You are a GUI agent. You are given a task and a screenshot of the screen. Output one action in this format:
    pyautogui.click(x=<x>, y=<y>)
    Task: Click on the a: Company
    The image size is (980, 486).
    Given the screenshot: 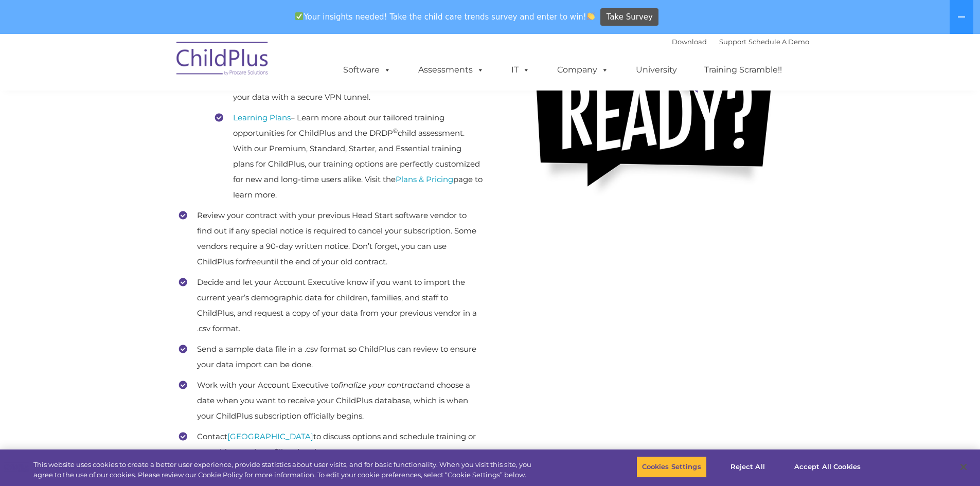 What is the action you would take?
    pyautogui.click(x=583, y=70)
    